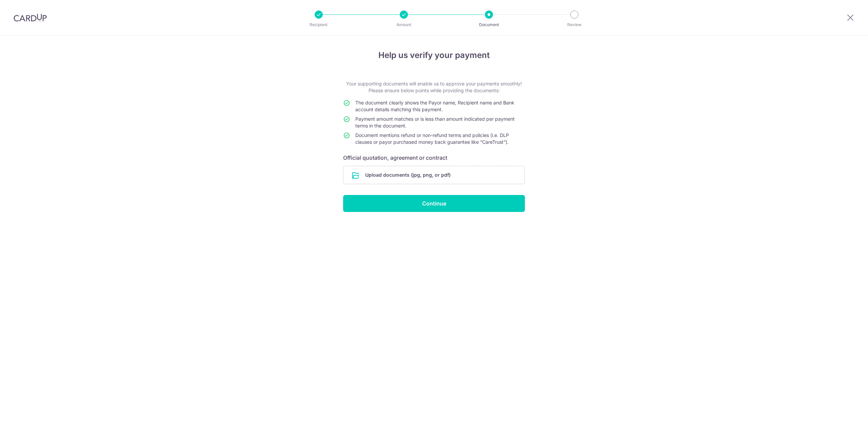 This screenshot has width=868, height=431. I want to click on p: Your supporting documents will enable us to approve your payments smoothly! Please ensure below p..., so click(434, 87).